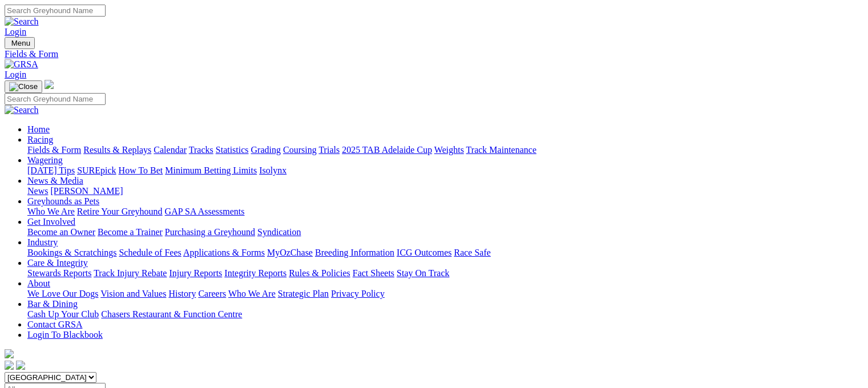 Image resolution: width=868 pixels, height=388 pixels. Describe the element at coordinates (58, 262) in the screenshot. I see `a: Care & Integrity` at that location.